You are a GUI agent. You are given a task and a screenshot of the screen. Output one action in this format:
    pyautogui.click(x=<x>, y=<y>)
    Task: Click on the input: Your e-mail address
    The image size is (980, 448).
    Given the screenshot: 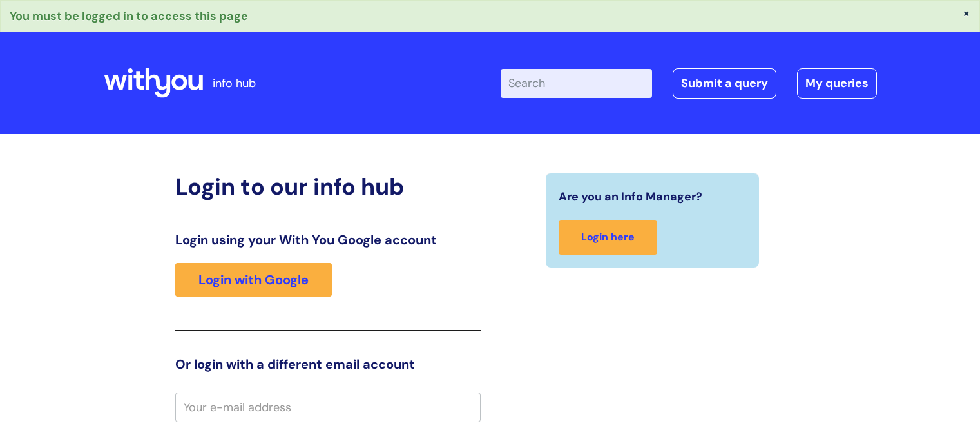 What is the action you would take?
    pyautogui.click(x=328, y=407)
    